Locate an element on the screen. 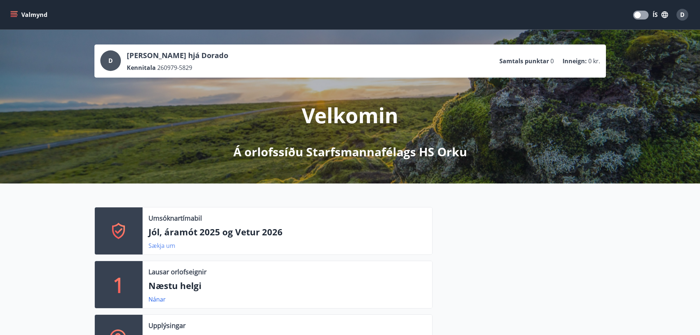 The height and width of the screenshot is (335, 700). button: D is located at coordinates (683, 15).